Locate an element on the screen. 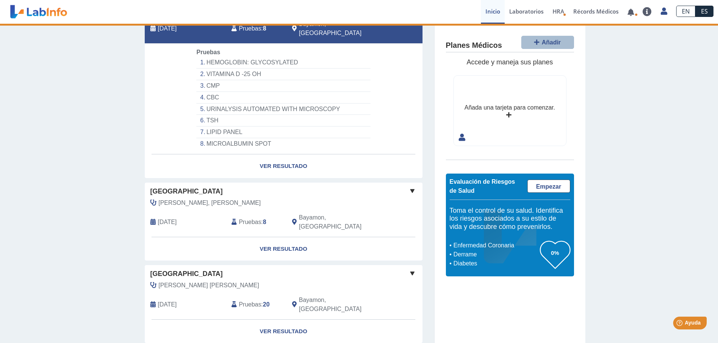  a: Empezar is located at coordinates (549, 186).